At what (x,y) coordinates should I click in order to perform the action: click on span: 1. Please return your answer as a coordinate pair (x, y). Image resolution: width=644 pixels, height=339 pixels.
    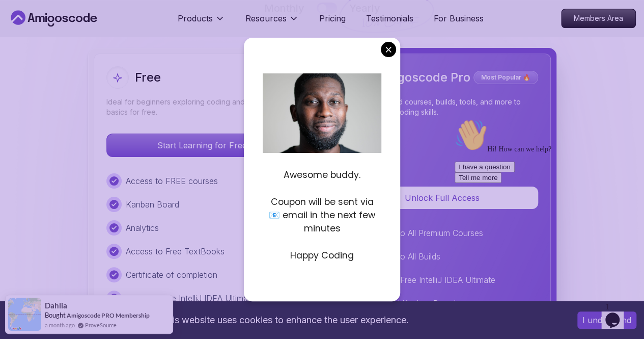
    Looking at the image, I should click on (6, 8).